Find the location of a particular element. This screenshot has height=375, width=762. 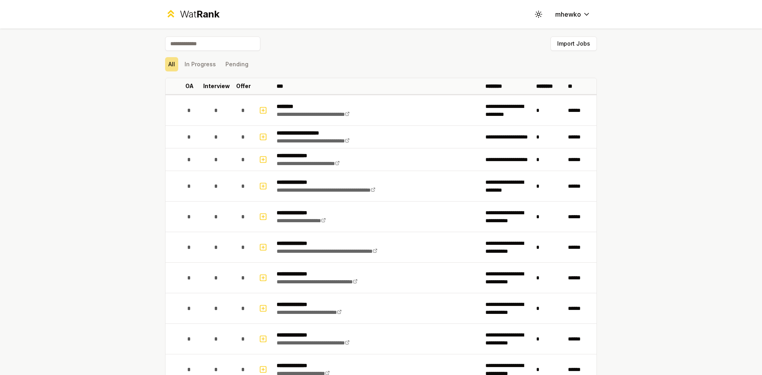

button: In Progress is located at coordinates (200, 64).